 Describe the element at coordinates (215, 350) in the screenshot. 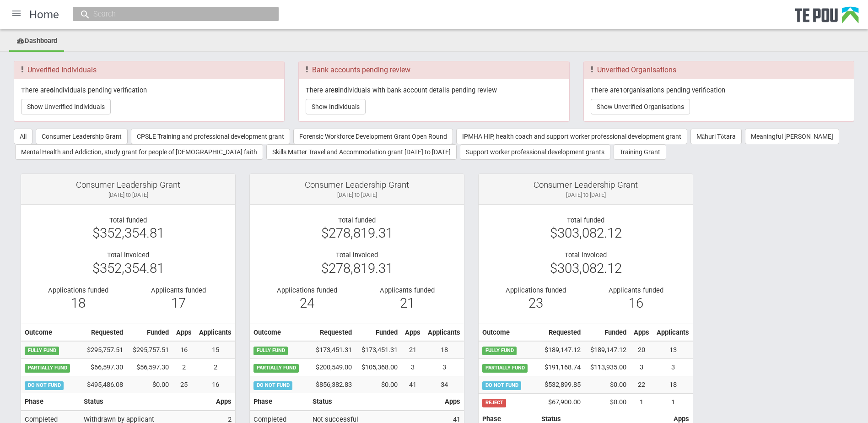

I see `td: 15` at that location.